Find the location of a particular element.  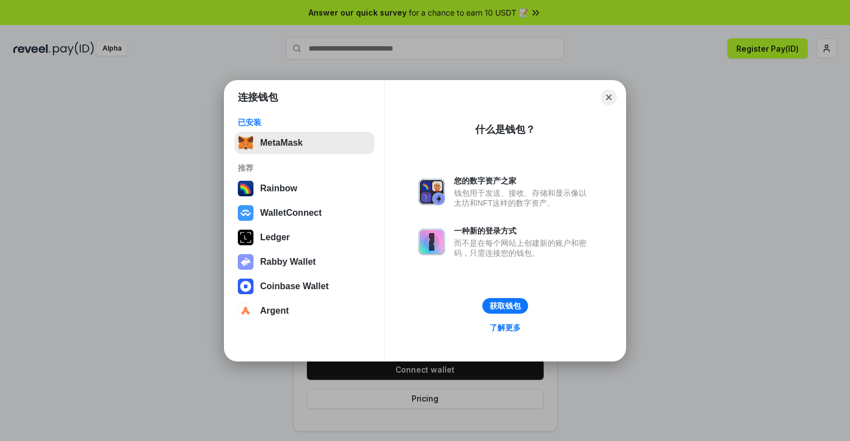

button: WalletConnect is located at coordinates (304, 213).